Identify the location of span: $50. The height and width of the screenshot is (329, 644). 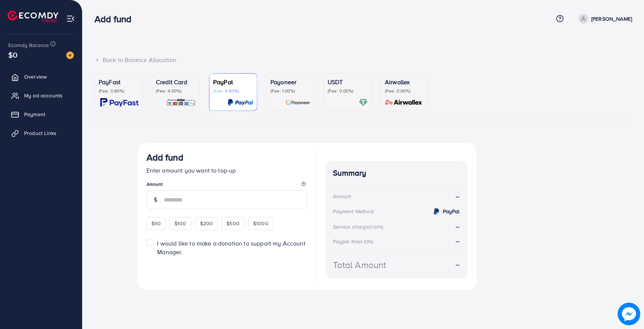
(156, 223).